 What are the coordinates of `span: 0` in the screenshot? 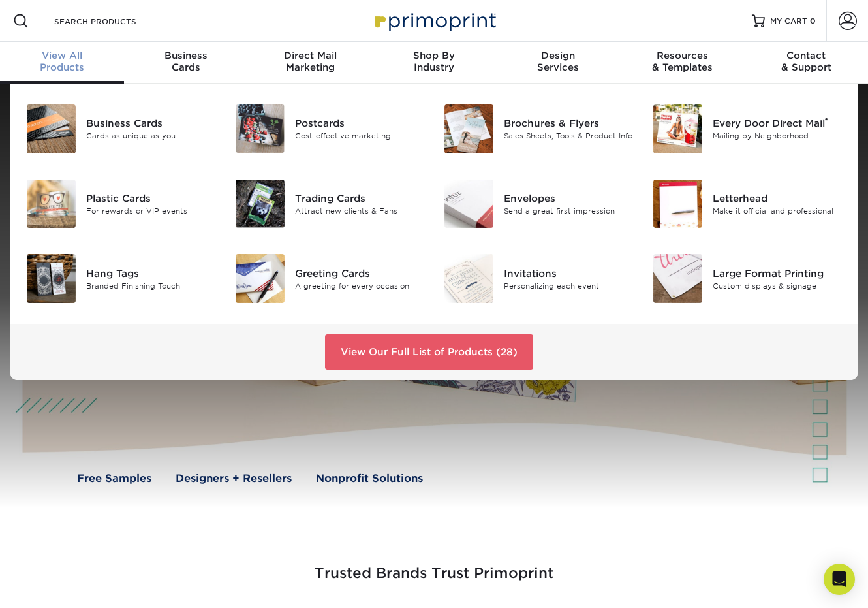 It's located at (813, 21).